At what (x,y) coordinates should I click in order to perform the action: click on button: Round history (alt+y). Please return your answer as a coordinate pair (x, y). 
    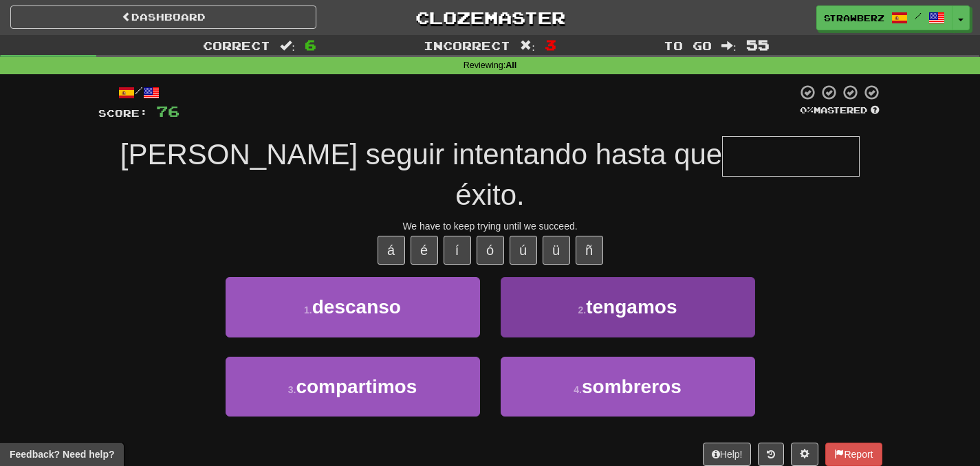
    Looking at the image, I should click on (771, 454).